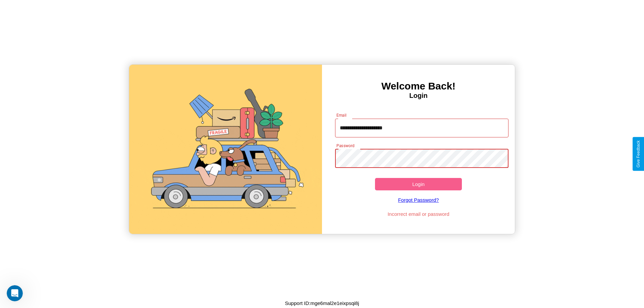 Image resolution: width=644 pixels, height=308 pixels. What do you see at coordinates (419, 184) in the screenshot?
I see `button: Login` at bounding box center [419, 184].